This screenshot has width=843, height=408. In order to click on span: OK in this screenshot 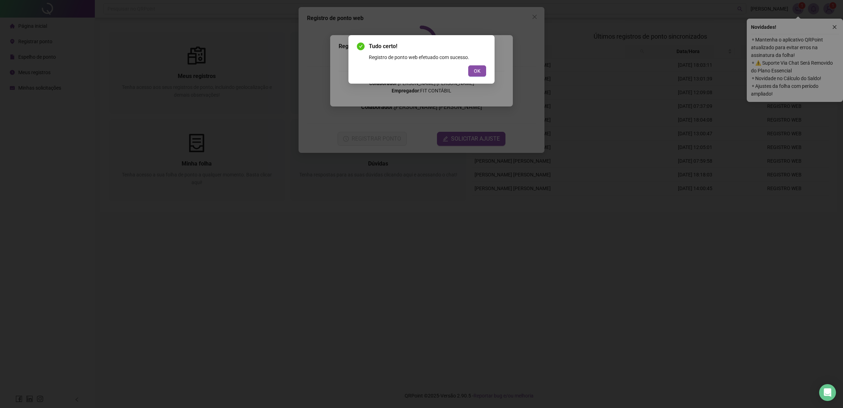, I will do `click(477, 71)`.